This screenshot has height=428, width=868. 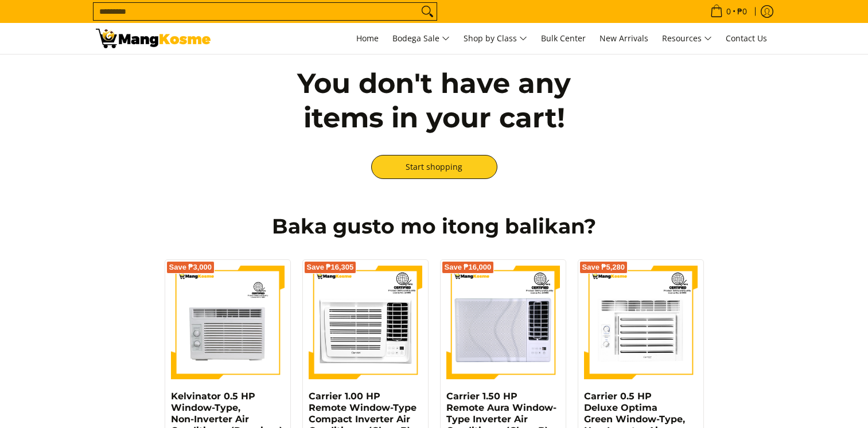 I want to click on a: Bodega Sale, so click(x=421, y=39).